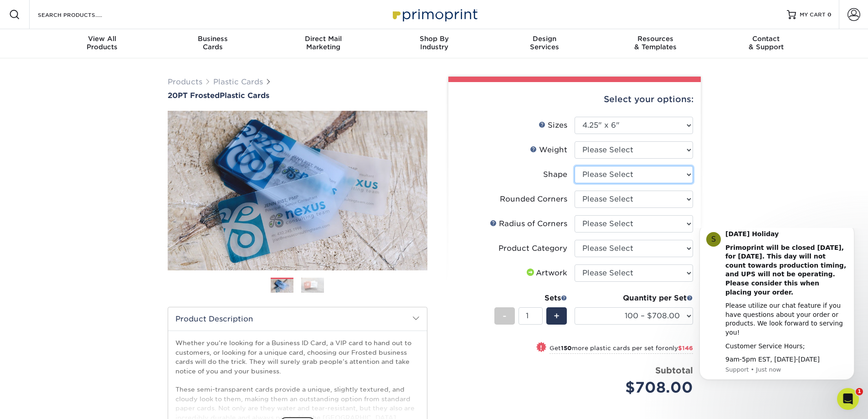  Describe the element at coordinates (100, 91) in the screenshot. I see `div: Please utilize our chat feature if you have questions about your order or products. We look forwa...` at that location.